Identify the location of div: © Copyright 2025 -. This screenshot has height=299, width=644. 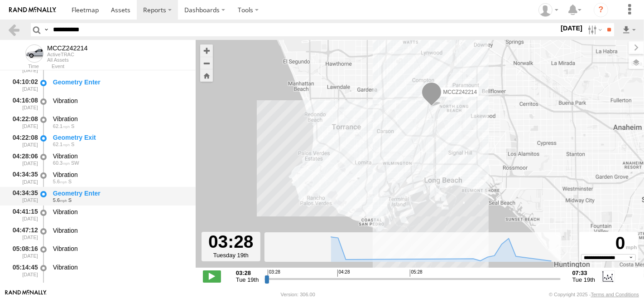
(594, 294).